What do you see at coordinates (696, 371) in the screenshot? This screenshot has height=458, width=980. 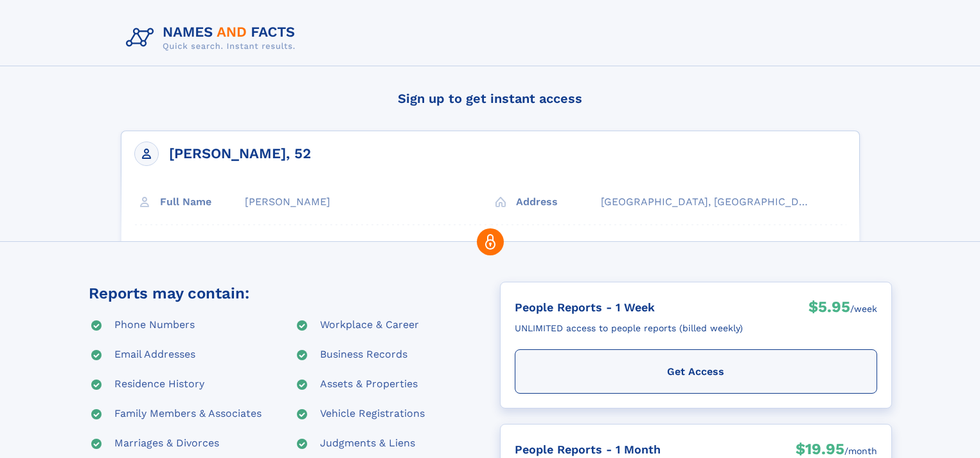 I see `div: Get Access` at bounding box center [696, 371].